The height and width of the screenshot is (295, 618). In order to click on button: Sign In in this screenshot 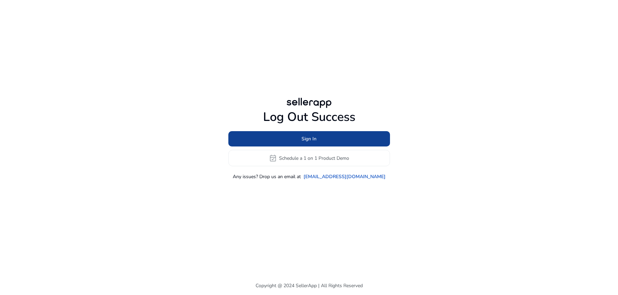, I will do `click(309, 139)`.